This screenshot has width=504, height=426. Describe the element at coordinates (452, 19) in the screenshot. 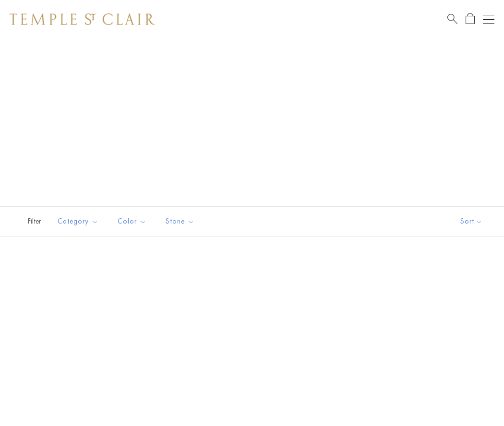

I see `a: Search` at that location.